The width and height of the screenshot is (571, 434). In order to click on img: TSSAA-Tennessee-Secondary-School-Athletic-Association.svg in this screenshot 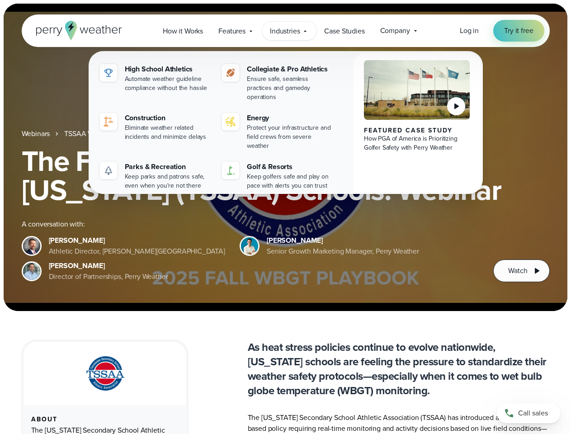, I will do `click(105, 373)`.